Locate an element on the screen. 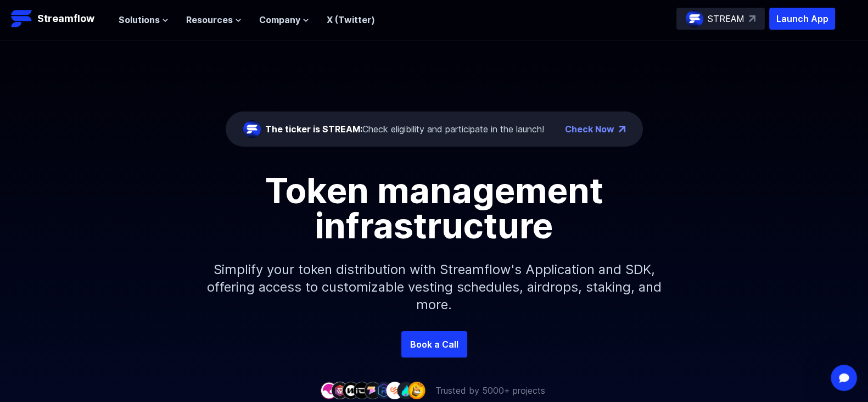 Image resolution: width=868 pixels, height=402 pixels. img: company-1 is located at coordinates (329, 390).